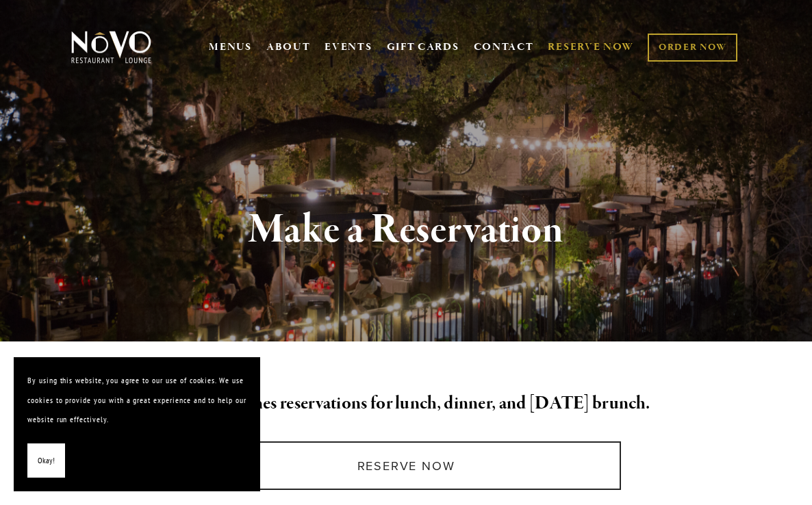 The image size is (812, 505). Describe the element at coordinates (423, 47) in the screenshot. I see `a: GIFT CARDS` at that location.